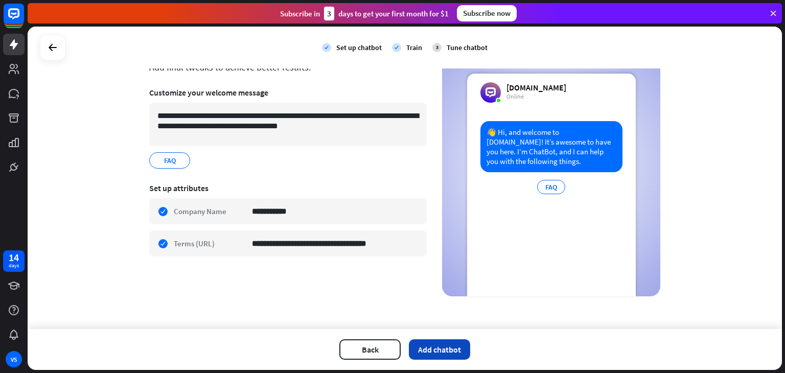  I want to click on div: Subscribe now, so click(487, 13).